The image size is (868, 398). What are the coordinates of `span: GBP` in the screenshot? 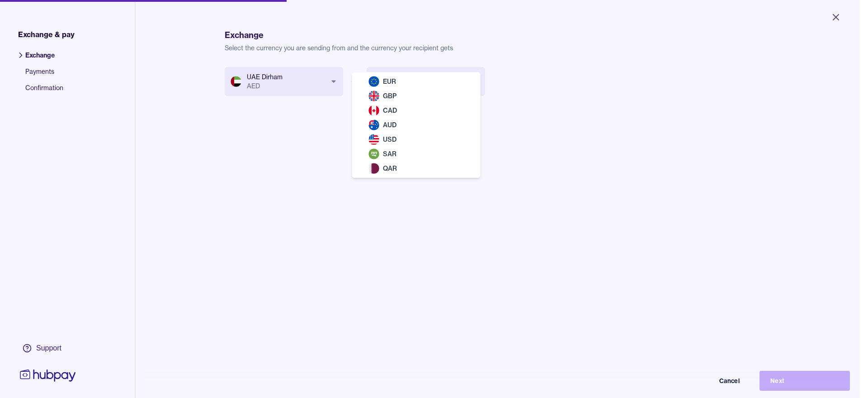 It's located at (390, 96).